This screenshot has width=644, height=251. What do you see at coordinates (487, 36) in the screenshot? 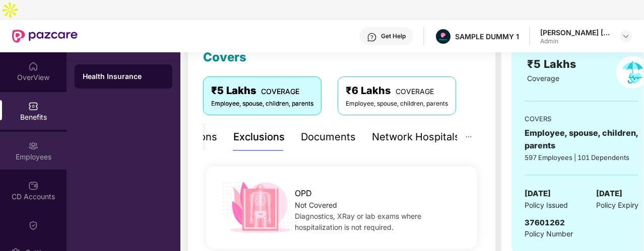
I see `div: SAMPLE DUMMY 1` at bounding box center [487, 36].